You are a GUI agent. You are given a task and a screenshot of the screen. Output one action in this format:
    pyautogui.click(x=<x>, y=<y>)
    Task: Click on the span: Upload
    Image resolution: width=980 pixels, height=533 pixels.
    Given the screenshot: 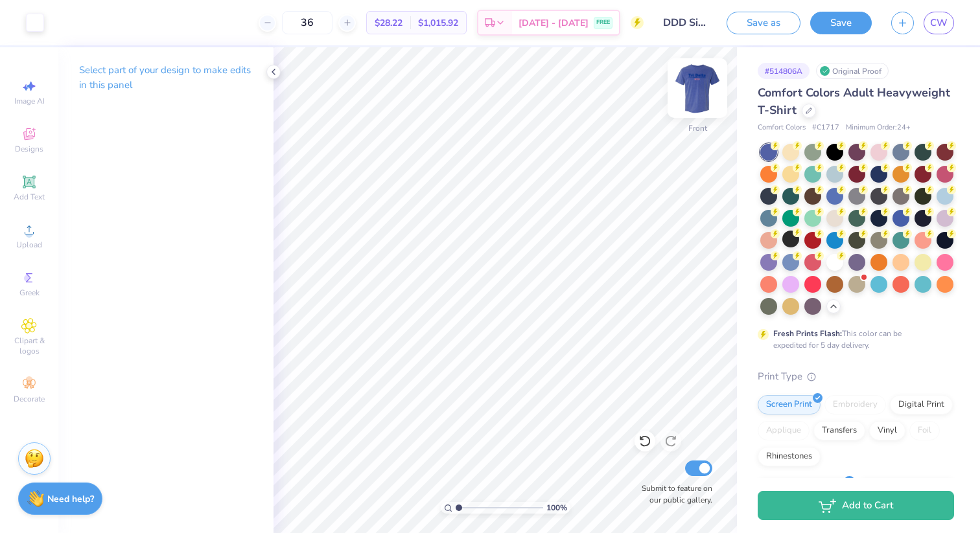 What is the action you would take?
    pyautogui.click(x=29, y=245)
    